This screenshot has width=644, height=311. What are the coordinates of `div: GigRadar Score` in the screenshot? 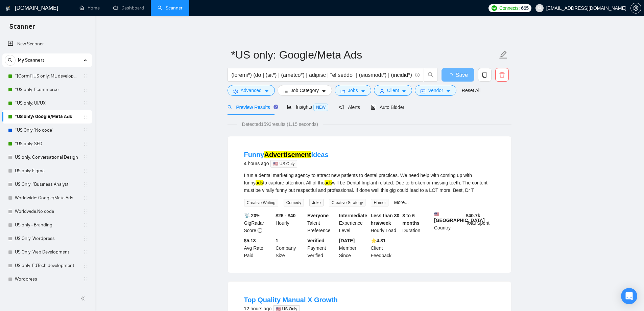 It's located at (258, 223).